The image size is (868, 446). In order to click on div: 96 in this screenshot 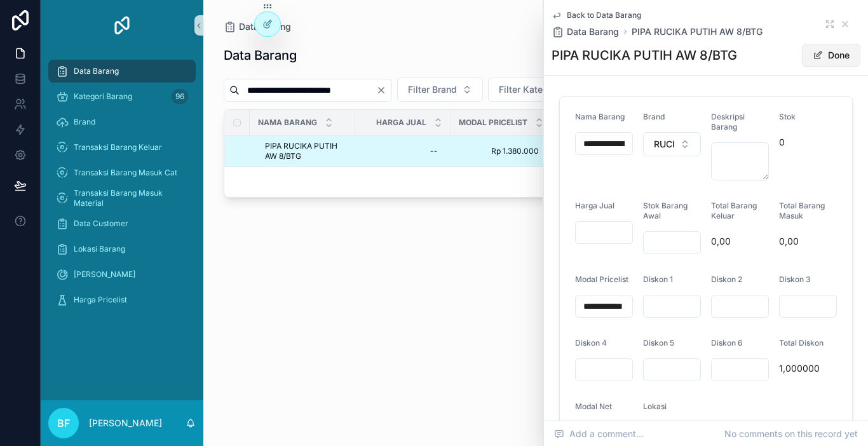, I will do `click(180, 97)`.